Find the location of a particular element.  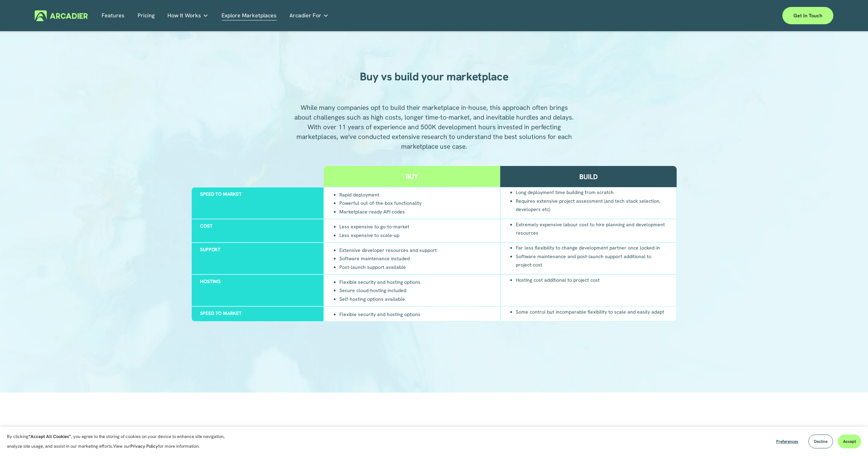

a: Get in touch is located at coordinates (808, 16).